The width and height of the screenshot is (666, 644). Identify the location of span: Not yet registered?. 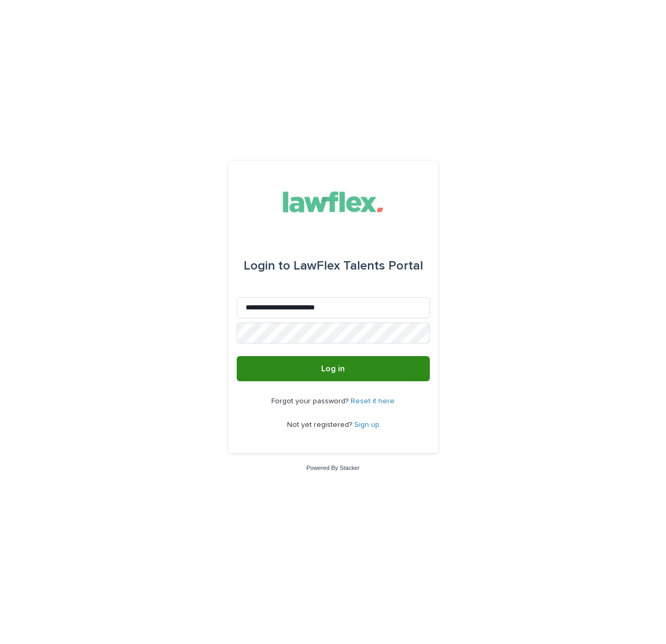
(320, 425).